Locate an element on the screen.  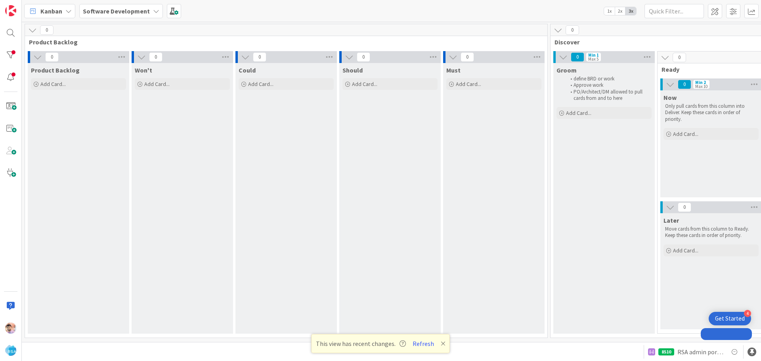
span: 2x is located at coordinates (620, 11).